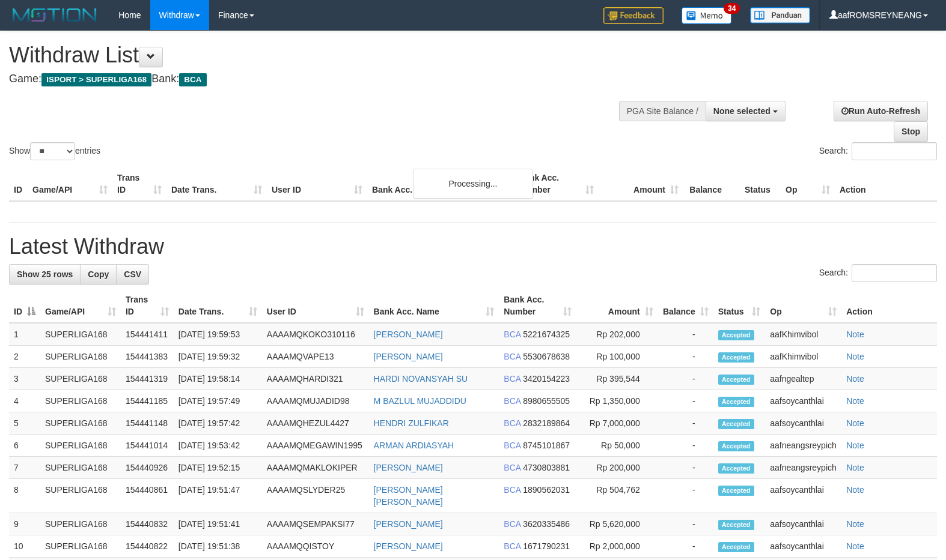 This screenshot has width=946, height=560. Describe the element at coordinates (546, 490) in the screenshot. I see `span: Copy 1890562031 to clipboard` at that location.